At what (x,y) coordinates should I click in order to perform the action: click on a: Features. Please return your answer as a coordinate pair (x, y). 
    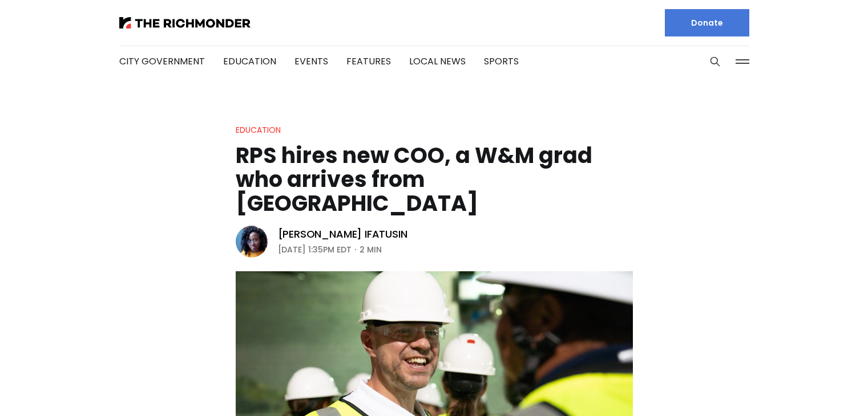
    Looking at the image, I should click on (369, 61).